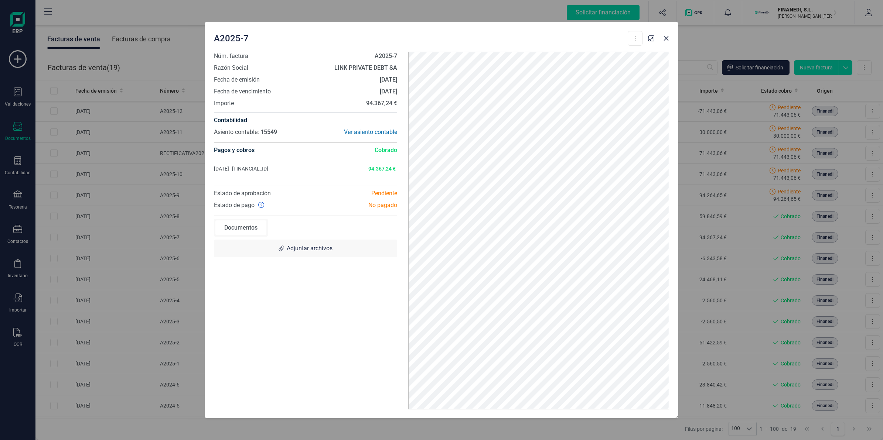  Describe the element at coordinates (236, 132) in the screenshot. I see `span: Asiento contable:` at that location.